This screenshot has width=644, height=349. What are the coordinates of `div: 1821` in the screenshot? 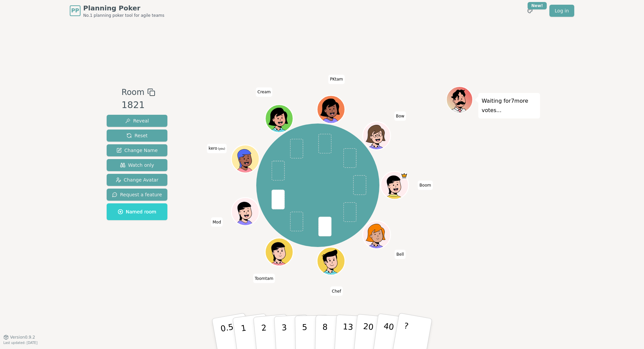 It's located at (138, 105).